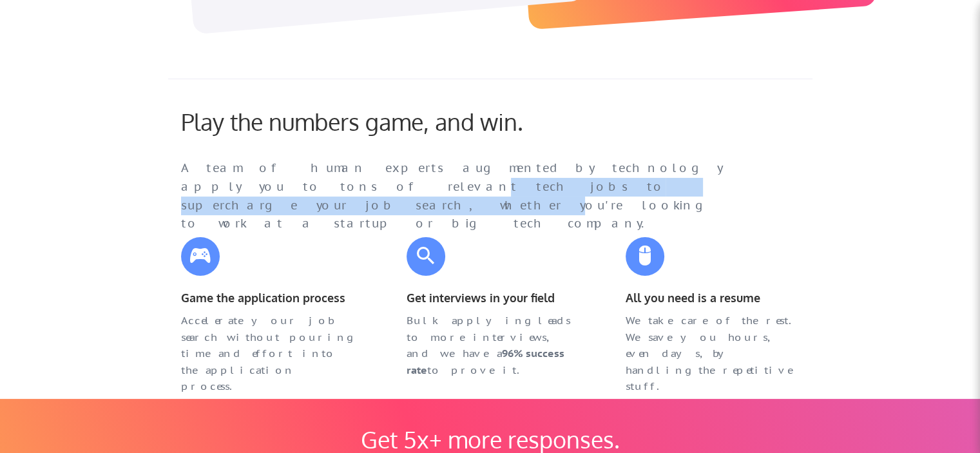 The image size is (980, 453). Describe the element at coordinates (268, 354) in the screenshot. I see `div: Accelerate your job search without pouring time and effort into the application process.` at that location.